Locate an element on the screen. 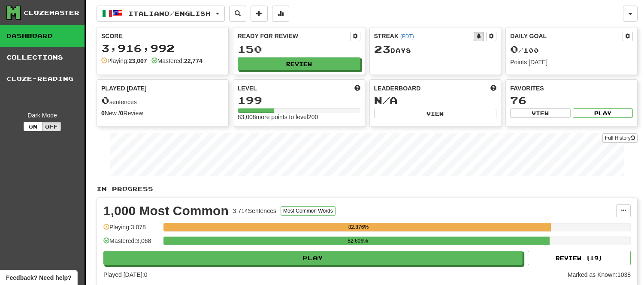 The width and height of the screenshot is (644, 285). div: Playing: 3,078 is located at coordinates (131, 230).